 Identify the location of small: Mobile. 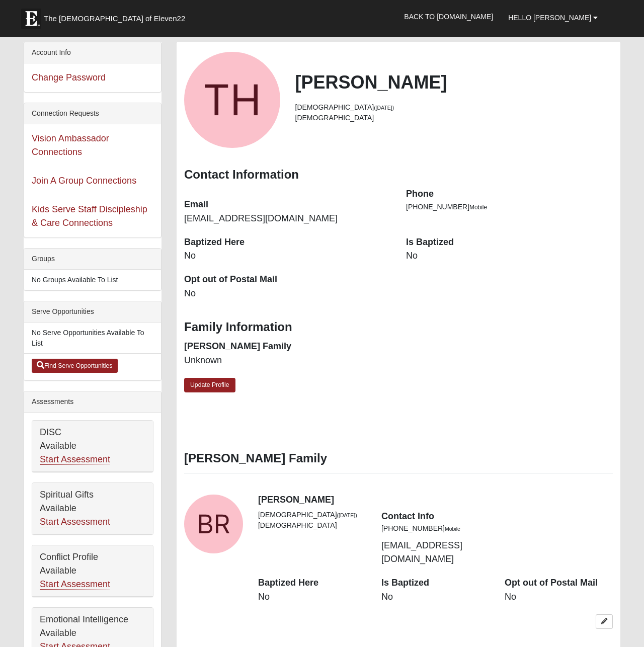
(452, 529).